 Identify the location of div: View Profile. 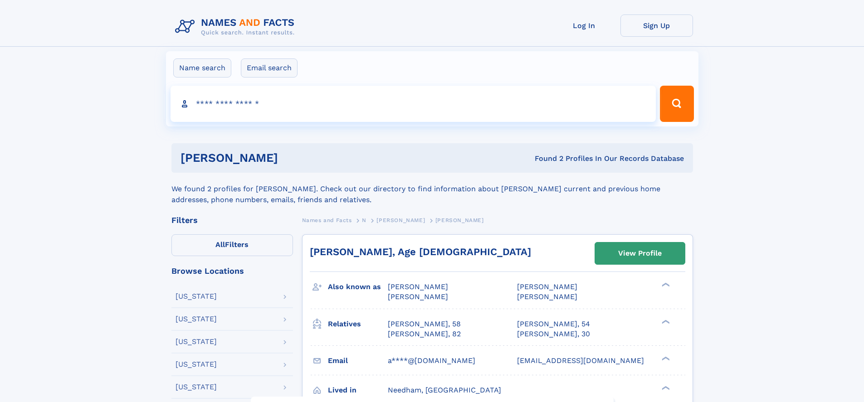
(640, 254).